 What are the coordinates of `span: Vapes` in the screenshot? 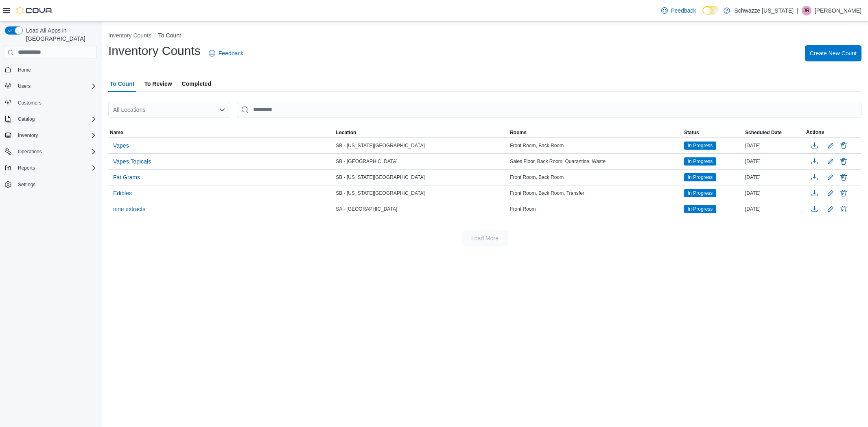 It's located at (121, 146).